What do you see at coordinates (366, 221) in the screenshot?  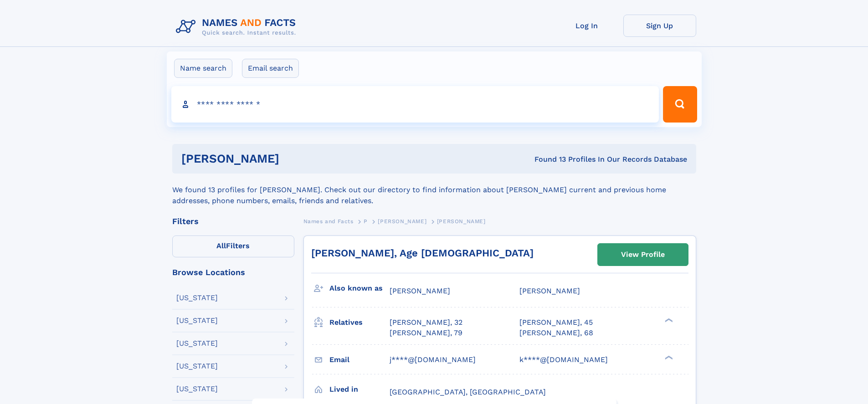 I see `a: P` at bounding box center [366, 221].